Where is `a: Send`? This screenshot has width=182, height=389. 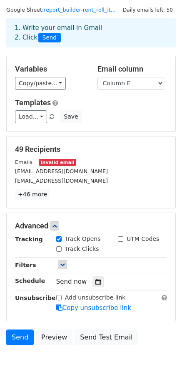
a: Send is located at coordinates (20, 338).